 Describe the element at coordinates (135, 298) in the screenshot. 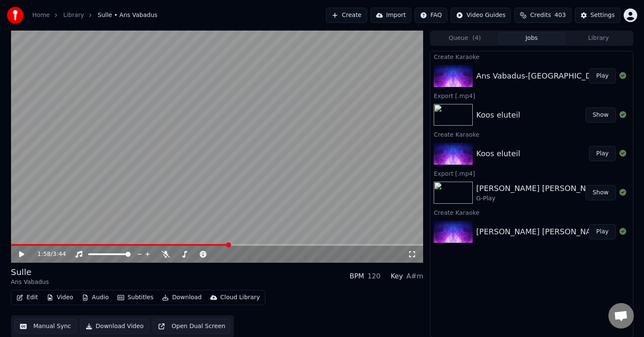

I see `button: Subtitles` at that location.